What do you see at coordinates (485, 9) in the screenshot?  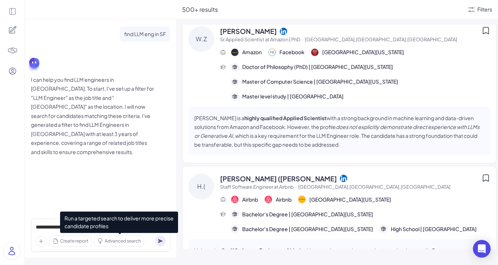 I see `div: Filters` at bounding box center [485, 9].